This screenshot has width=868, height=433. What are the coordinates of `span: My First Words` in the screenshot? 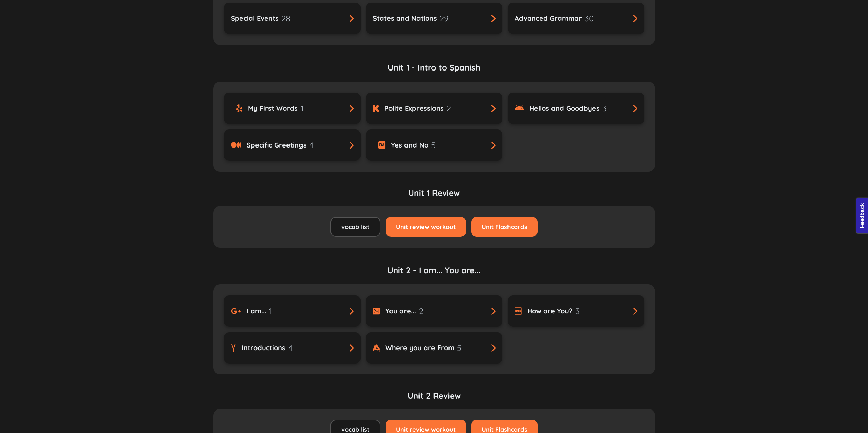 It's located at (272, 109).